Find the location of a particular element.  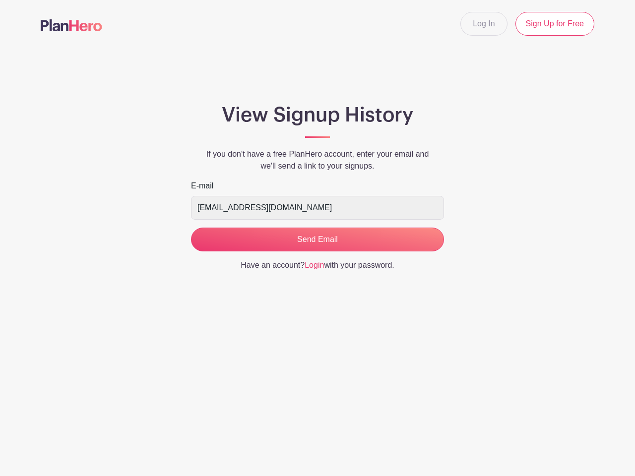

h1: View Signup History is located at coordinates (317, 115).